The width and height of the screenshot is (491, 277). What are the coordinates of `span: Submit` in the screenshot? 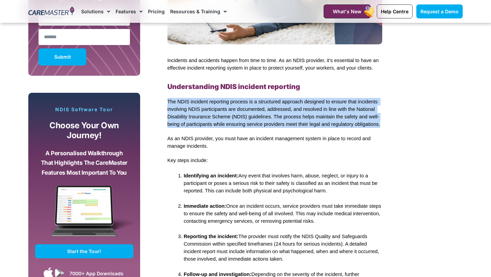 It's located at (62, 57).